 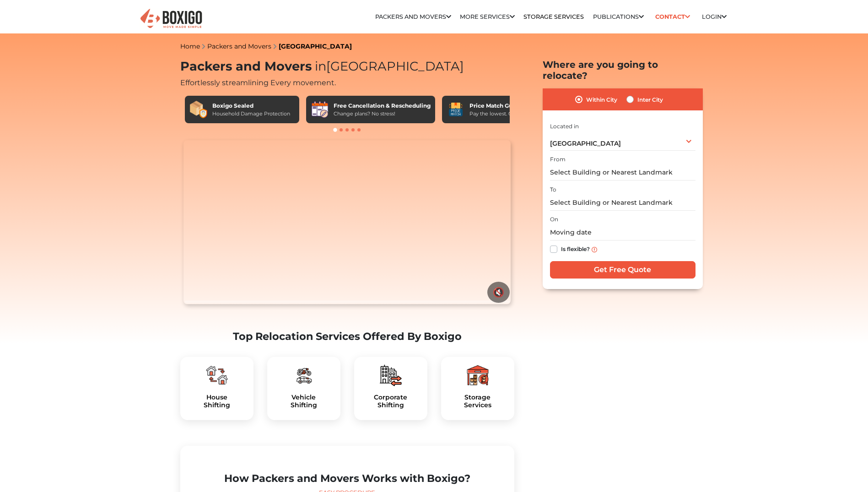 What do you see at coordinates (504, 106) in the screenshot?
I see `div: Price Match Guarantee` at bounding box center [504, 106].